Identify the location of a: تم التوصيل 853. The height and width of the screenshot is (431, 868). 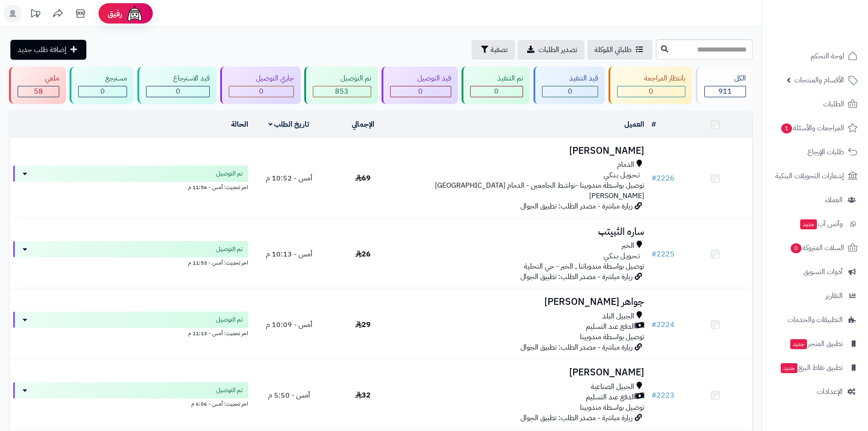
(341, 85).